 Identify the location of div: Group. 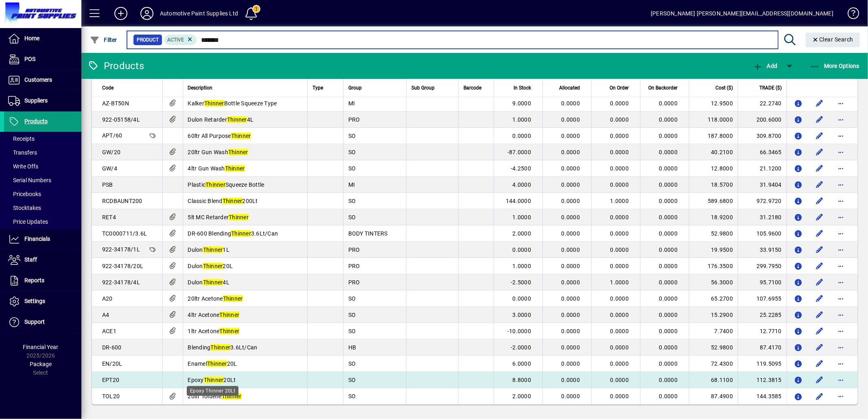
(375, 88).